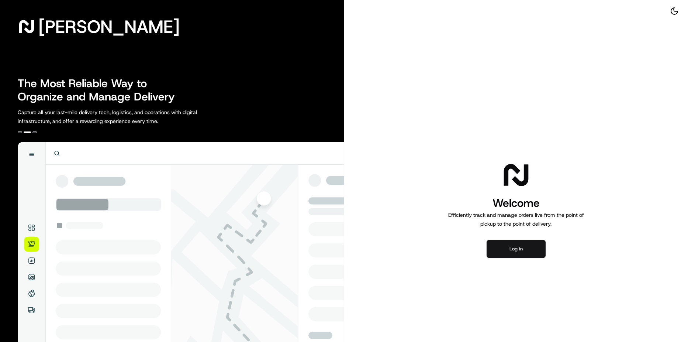 This screenshot has width=688, height=342. I want to click on p: Capture all your last-mile delivery tech, logistics, and operations with digital infrastructure, ..., so click(124, 117).